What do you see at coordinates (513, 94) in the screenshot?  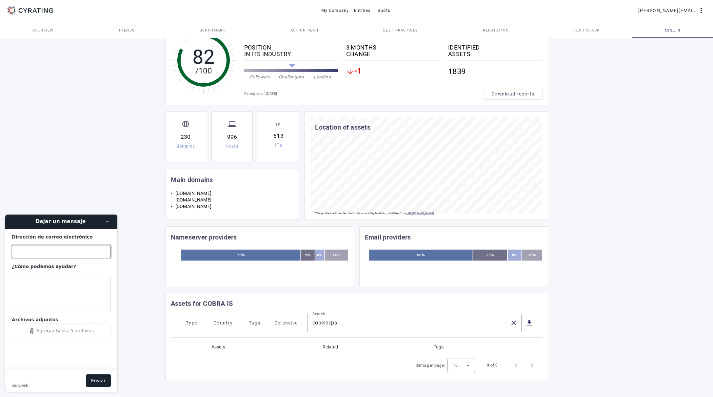 I see `button: Download reports` at bounding box center [513, 94].